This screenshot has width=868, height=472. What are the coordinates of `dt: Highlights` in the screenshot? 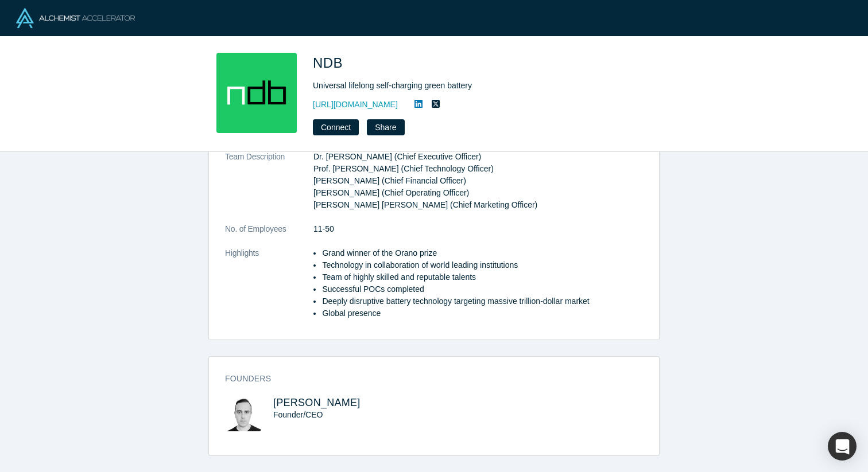 It's located at (269, 289).